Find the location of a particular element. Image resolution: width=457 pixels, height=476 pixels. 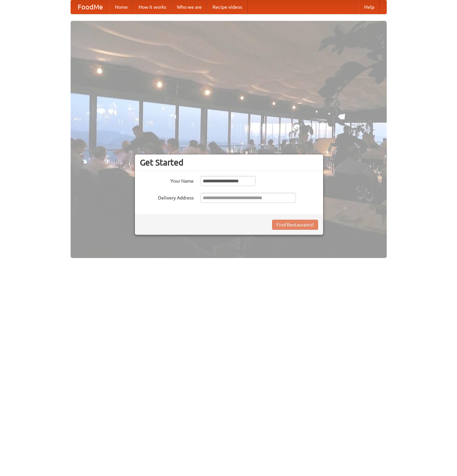

a: Who we are is located at coordinates (189, 7).